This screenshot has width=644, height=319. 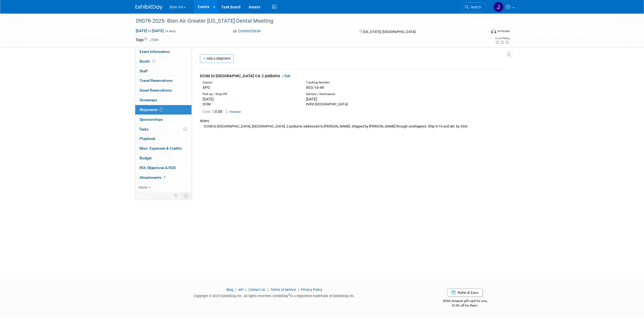 I want to click on span: Playbook, so click(x=147, y=139).